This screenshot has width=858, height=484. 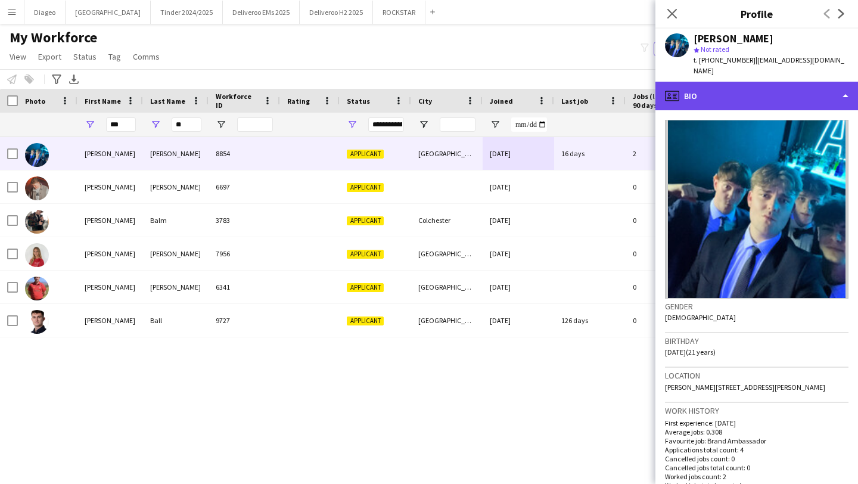 I want to click on p: Favourite job: Brand Ambassador, so click(x=757, y=440).